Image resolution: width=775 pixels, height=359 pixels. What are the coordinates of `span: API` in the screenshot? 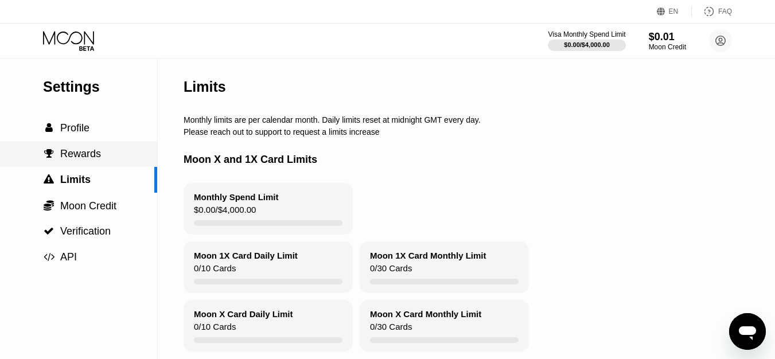 It's located at (68, 257).